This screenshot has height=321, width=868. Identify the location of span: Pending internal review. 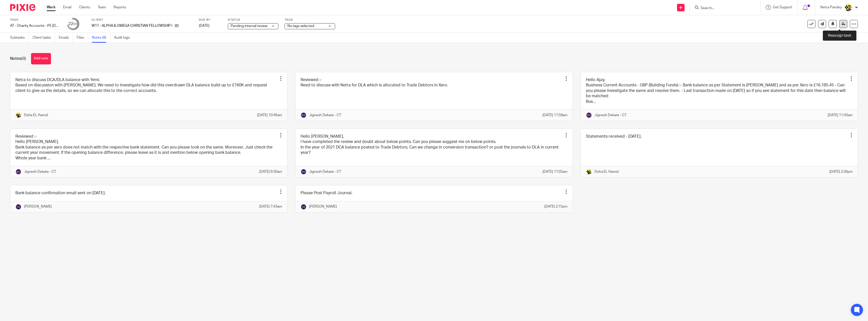
(249, 26).